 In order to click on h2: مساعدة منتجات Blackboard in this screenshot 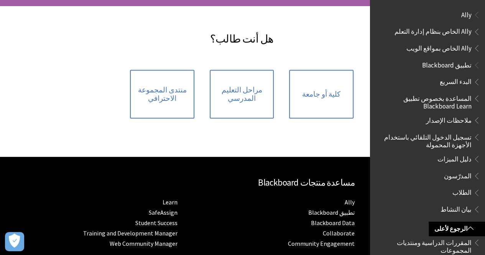, I will do `click(181, 183)`.